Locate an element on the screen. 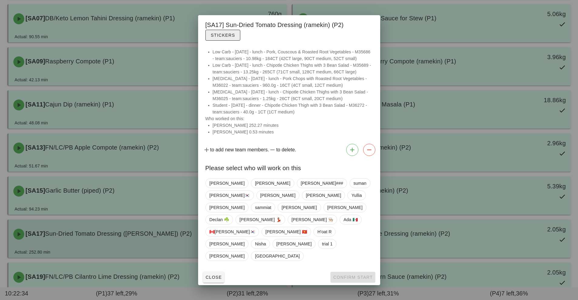 This screenshot has height=300, width=578. span: H'oat R is located at coordinates (325, 232).